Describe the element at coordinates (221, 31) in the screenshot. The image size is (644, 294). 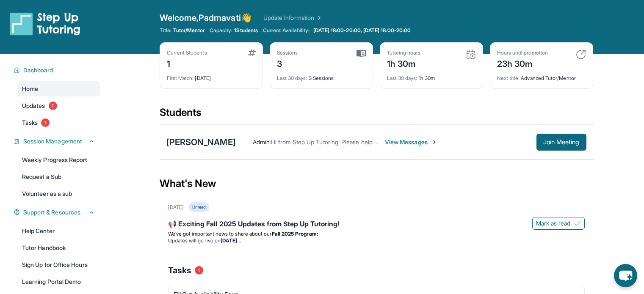
I see `span: Capacity:` at that location.